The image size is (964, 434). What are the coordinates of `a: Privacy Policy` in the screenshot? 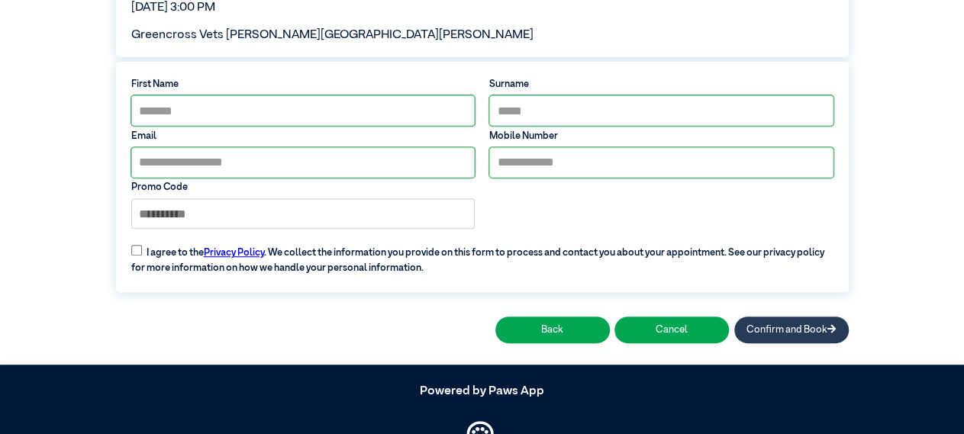 It's located at (234, 253).